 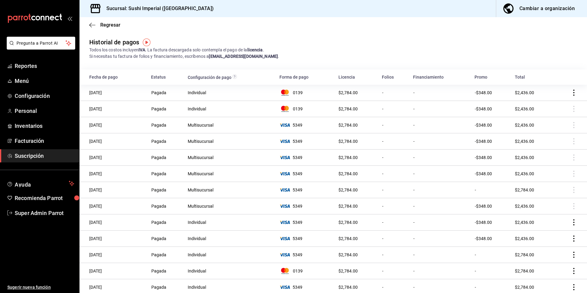 I want to click on a: Pregunta a Parrot AI, so click(x=40, y=47).